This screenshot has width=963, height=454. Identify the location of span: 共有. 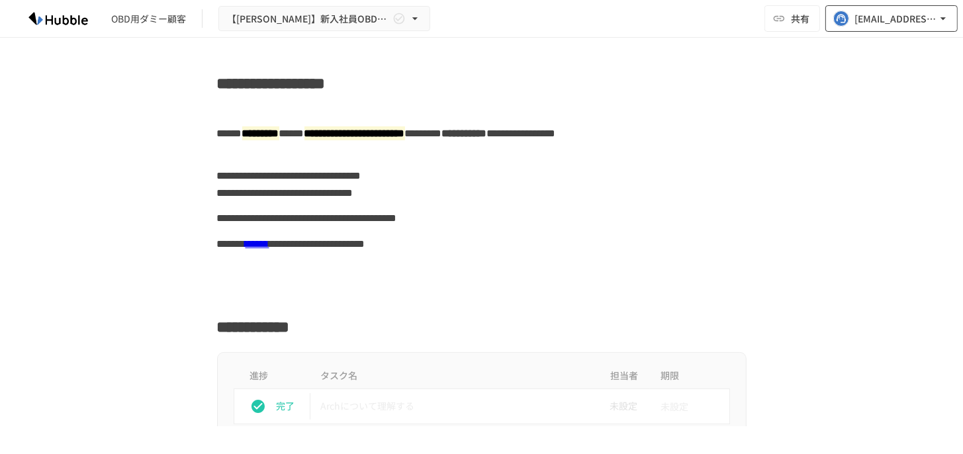
(800, 19).